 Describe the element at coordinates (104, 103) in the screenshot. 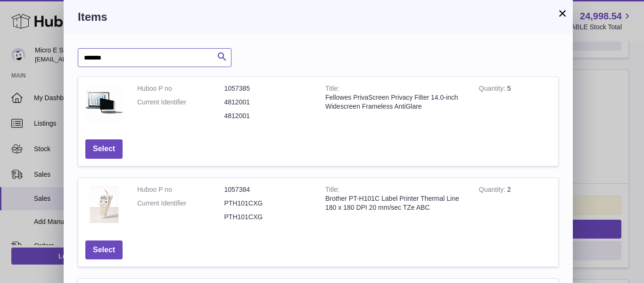

I see `img: Fellowes PrivaScreen Privacy Filter 14.0-inch Widescreen Frameless AntiGlare` at that location.